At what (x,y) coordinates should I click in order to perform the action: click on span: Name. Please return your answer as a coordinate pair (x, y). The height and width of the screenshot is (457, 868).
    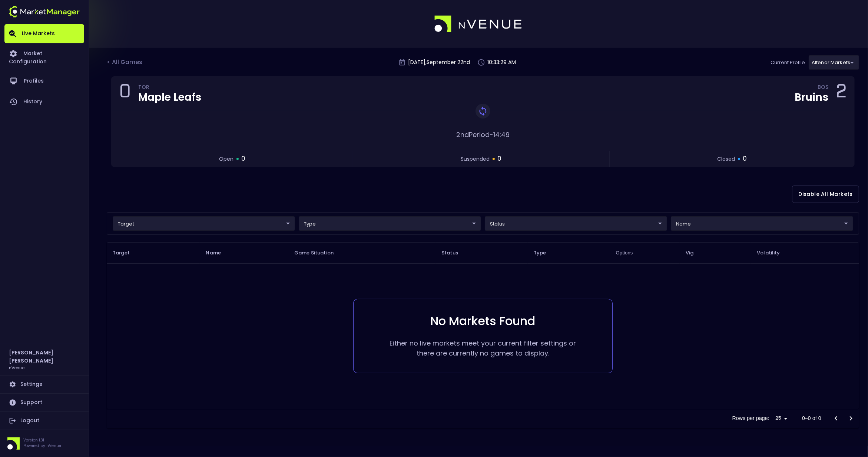
    Looking at the image, I should click on (218, 253).